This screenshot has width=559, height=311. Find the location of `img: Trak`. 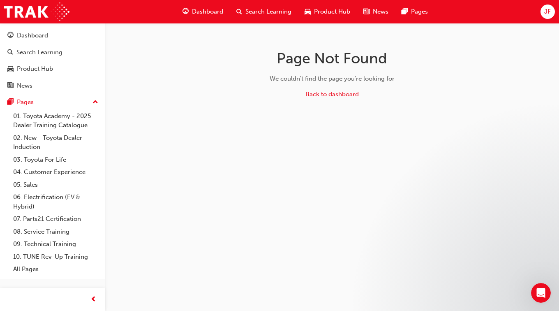

img: Trak is located at coordinates (37, 12).